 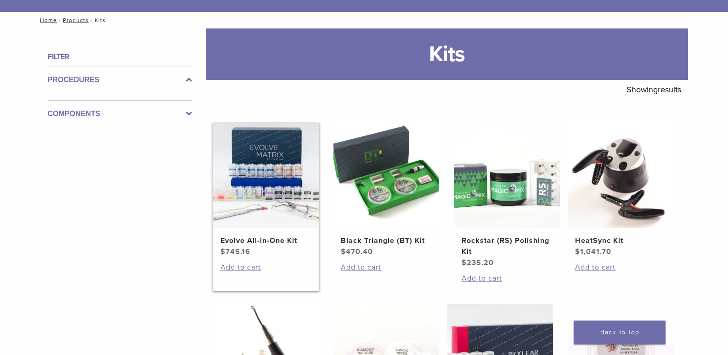 I want to click on a: Back To Top, so click(x=620, y=333).